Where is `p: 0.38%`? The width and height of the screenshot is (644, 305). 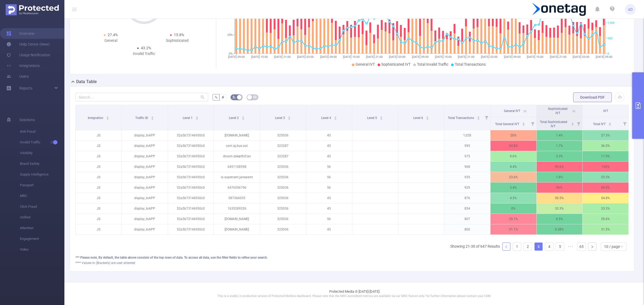 p: 0.38% is located at coordinates (560, 230).